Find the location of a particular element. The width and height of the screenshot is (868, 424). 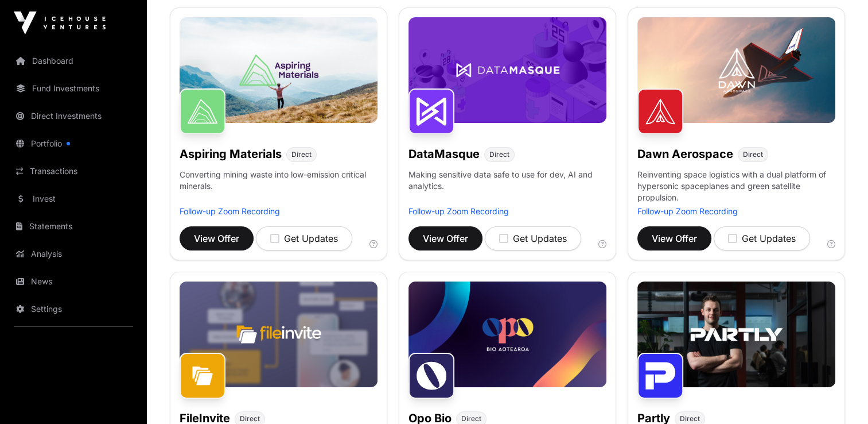

img: Aspiring Materials is located at coordinates (203, 112).